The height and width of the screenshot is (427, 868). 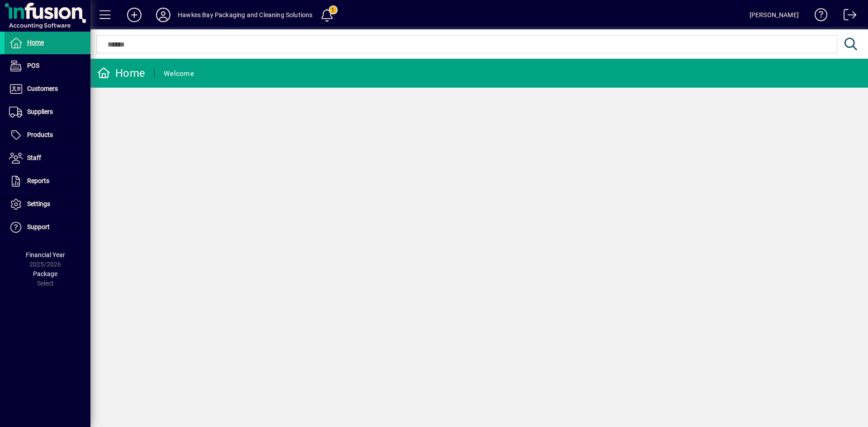 What do you see at coordinates (48, 227) in the screenshot?
I see `a: Support` at bounding box center [48, 227].